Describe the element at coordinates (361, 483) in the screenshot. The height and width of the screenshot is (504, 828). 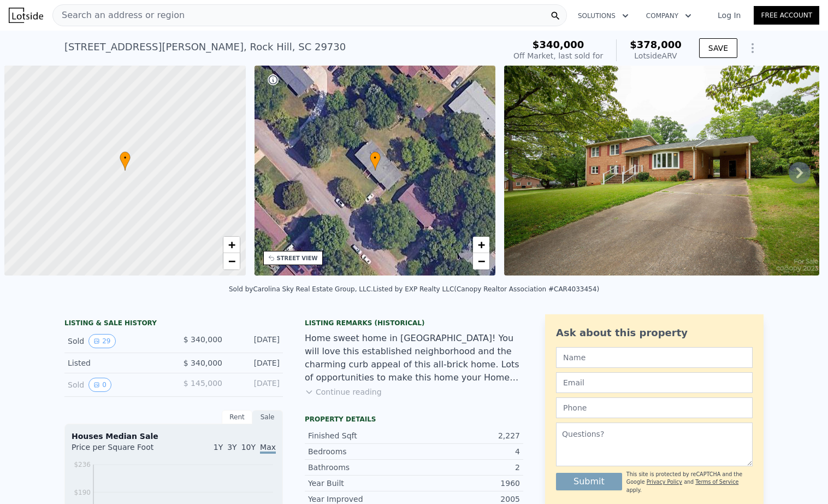
I see `div: Year Built` at that location.